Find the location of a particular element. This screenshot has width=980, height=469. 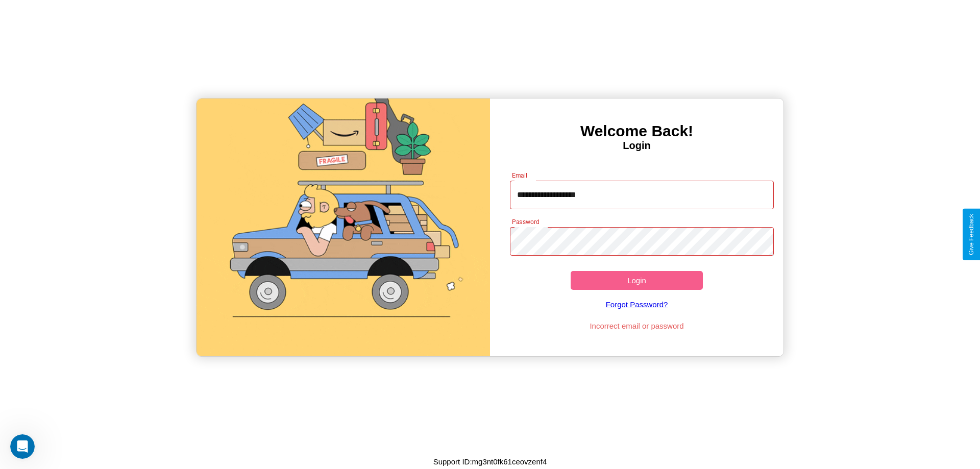

h4: Login is located at coordinates (637, 145).